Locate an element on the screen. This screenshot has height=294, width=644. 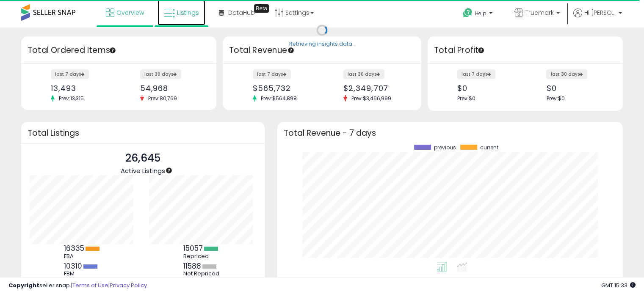
div: FBA is located at coordinates (83, 256).